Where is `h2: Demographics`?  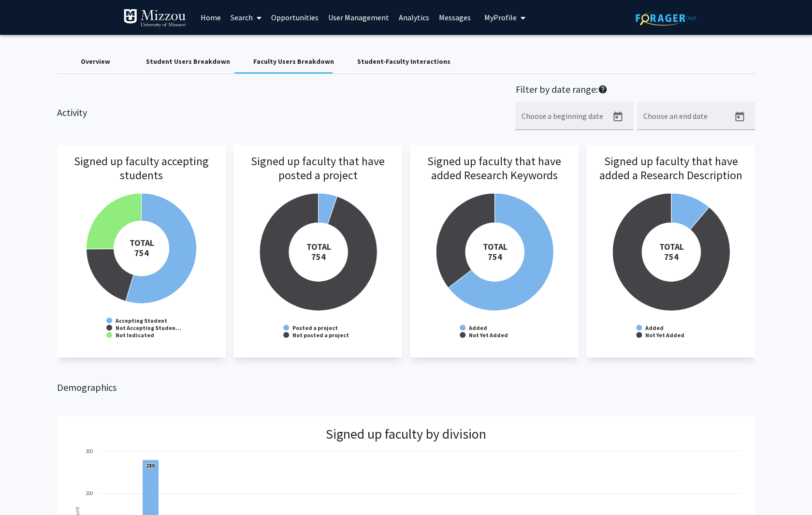
h2: Demographics is located at coordinates (406, 388).